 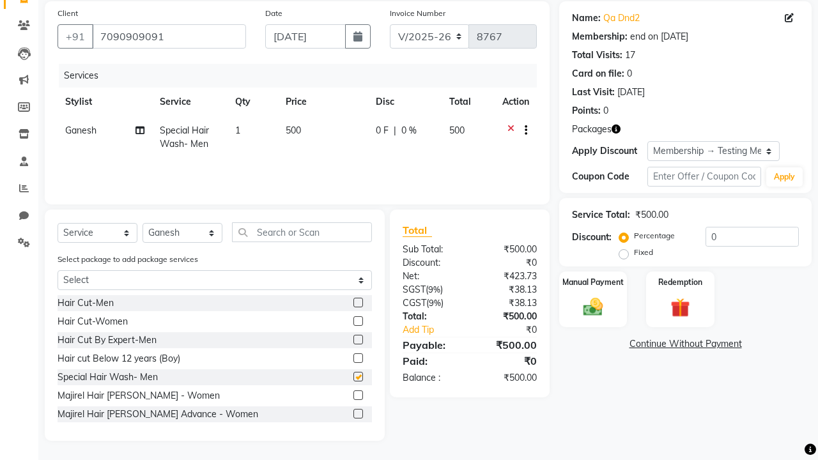 I want to click on div: Last Visit:, so click(x=593, y=92).